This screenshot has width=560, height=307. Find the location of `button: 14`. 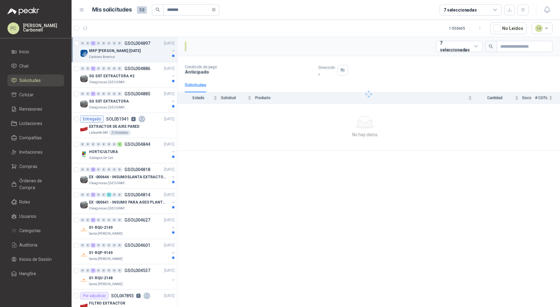

button: 14 is located at coordinates (543, 28).